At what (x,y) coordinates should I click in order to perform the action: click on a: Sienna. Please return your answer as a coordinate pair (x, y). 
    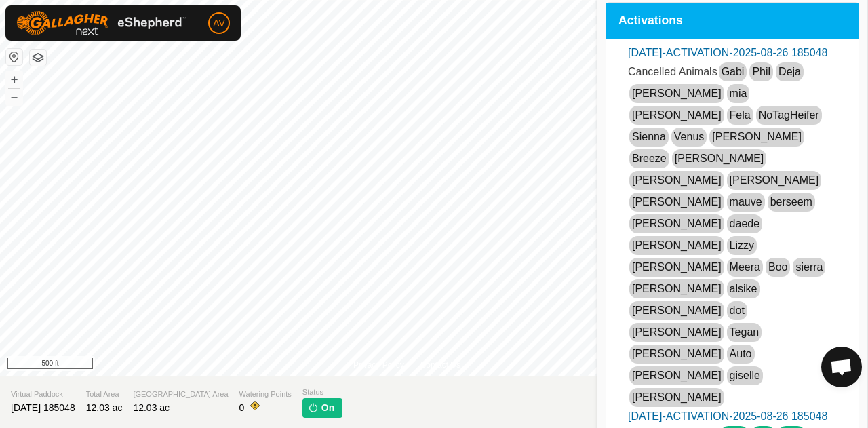
    Looking at the image, I should click on (649, 136).